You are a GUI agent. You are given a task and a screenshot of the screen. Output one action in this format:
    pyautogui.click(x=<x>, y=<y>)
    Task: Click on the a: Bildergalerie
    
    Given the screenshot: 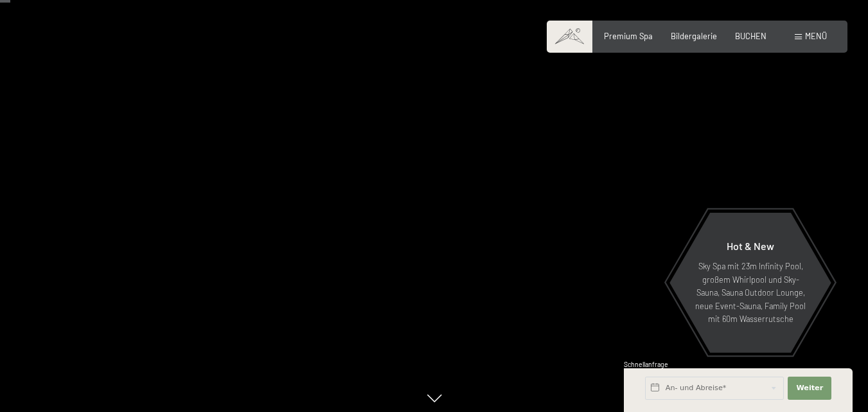 What is the action you would take?
    pyautogui.click(x=694, y=36)
    